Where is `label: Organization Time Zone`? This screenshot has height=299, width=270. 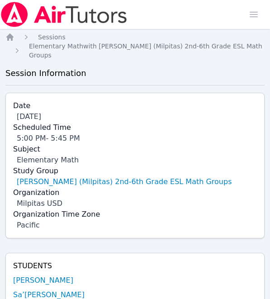 label: Organization Time Zone is located at coordinates (135, 215).